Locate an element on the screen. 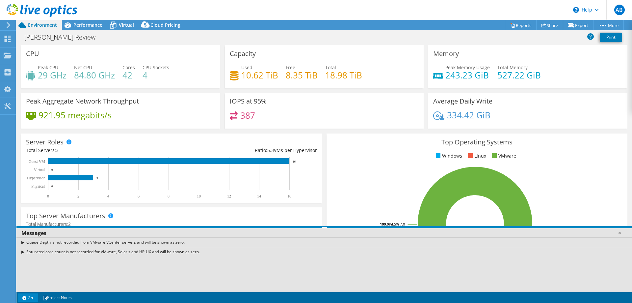  a: More is located at coordinates (609, 25).